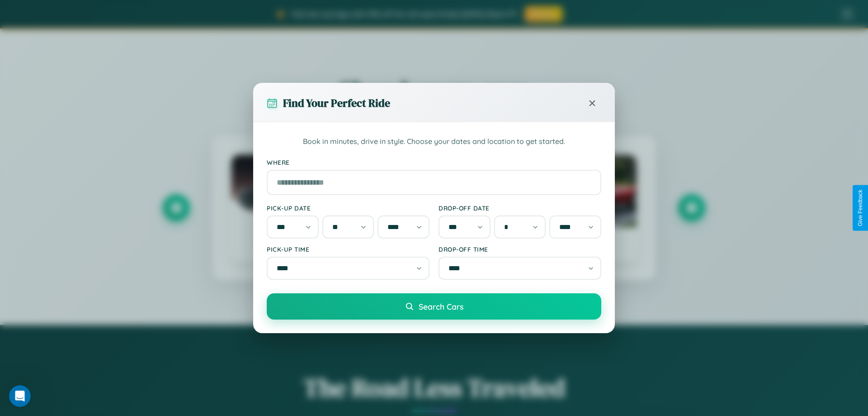 The width and height of the screenshot is (868, 416). What do you see at coordinates (348, 208) in the screenshot?
I see `label: Pick-up Date` at bounding box center [348, 208].